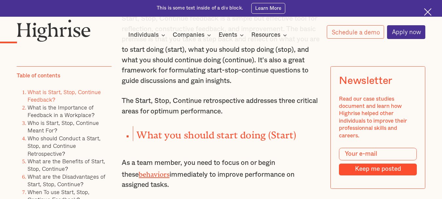 This screenshot has width=442, height=199. What do you see at coordinates (221, 174) in the screenshot?
I see `p: As a team member, you need to focus on or begin these immediately to improve performance on assig...` at bounding box center [221, 174].